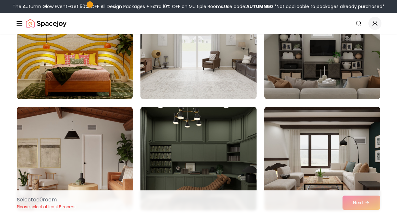 This screenshot has width=397, height=215. I want to click on img: Room room-25, so click(75, 159).